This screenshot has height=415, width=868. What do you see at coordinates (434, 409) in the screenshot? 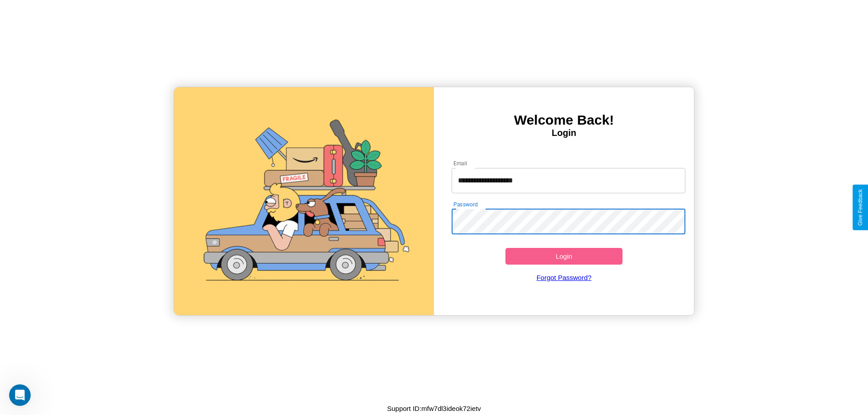
I see `p: Support ID: mfw7dl3ideok72ietv` at bounding box center [434, 409].